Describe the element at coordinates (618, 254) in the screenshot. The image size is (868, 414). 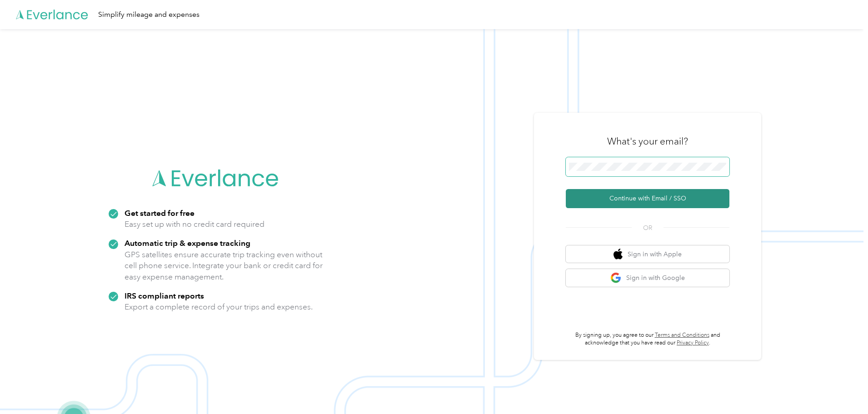
I see `img: apple logo` at that location.